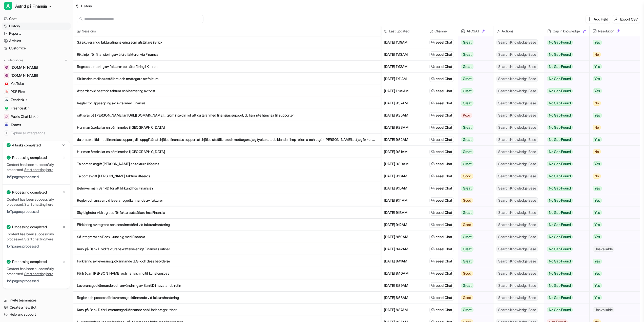 Image resolution: width=644 pixels, height=322 pixels. What do you see at coordinates (597, 103) in the screenshot?
I see `span: No` at bounding box center [597, 103].